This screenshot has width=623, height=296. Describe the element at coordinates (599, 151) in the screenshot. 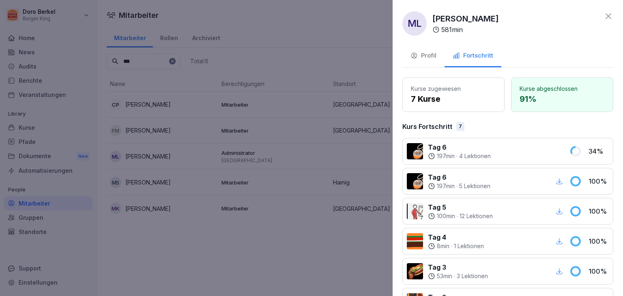

I see `p: 34 %` at that location.